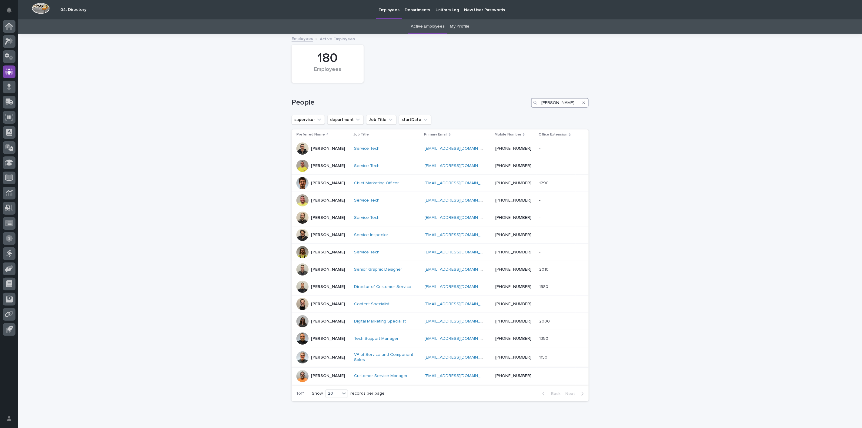 This screenshot has width=862, height=428. I want to click on p: Office Extension, so click(553, 135).